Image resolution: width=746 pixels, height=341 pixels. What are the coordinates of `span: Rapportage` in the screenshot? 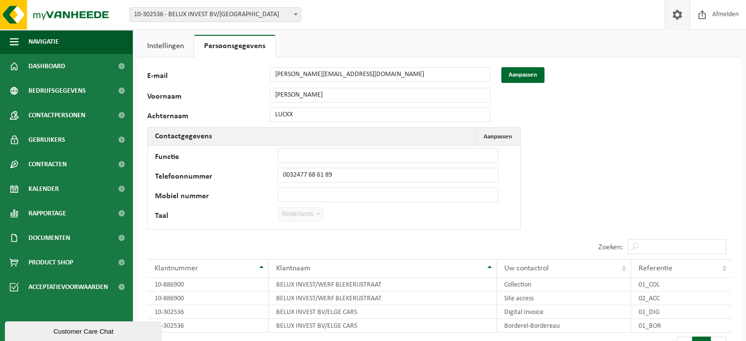 It's located at (47, 213).